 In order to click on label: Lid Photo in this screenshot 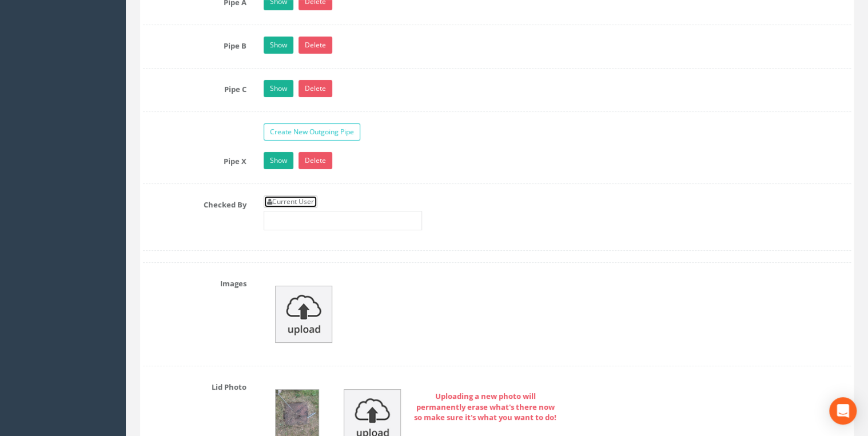, I will do `click(194, 385)`.